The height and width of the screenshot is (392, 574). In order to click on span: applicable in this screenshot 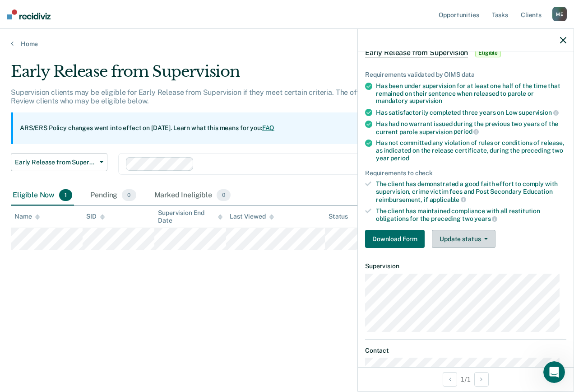, I will do `click(448, 199)`.